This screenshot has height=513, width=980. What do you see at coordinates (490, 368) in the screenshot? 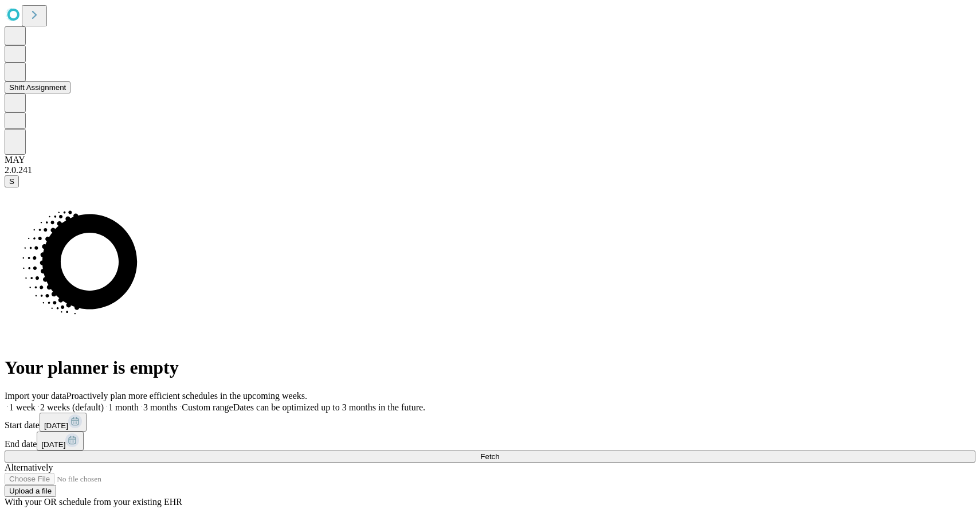
I see `h1: Your planner is empty` at bounding box center [490, 368].